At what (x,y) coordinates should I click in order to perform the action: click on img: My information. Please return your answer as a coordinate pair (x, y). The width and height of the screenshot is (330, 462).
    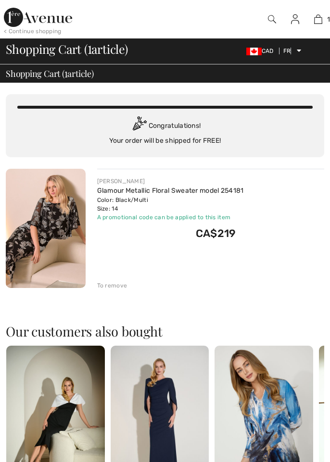
    Looking at the image, I should click on (295, 19).